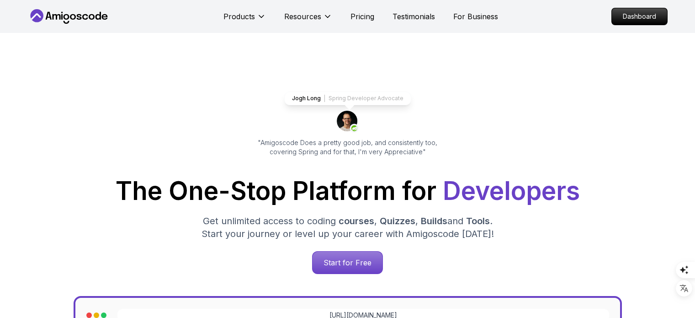 This screenshot has height=318, width=695. What do you see at coordinates (398, 221) in the screenshot?
I see `span: Quizzes` at bounding box center [398, 221].